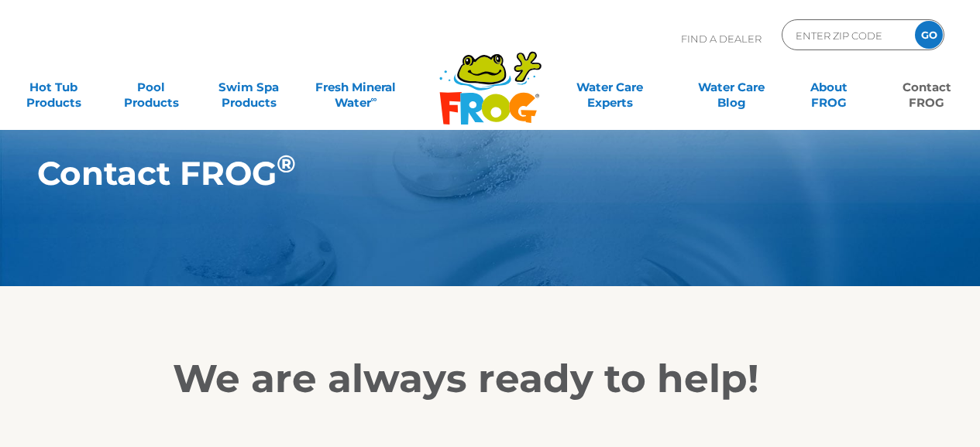 This screenshot has height=447, width=980. Describe the element at coordinates (490, 78) in the screenshot. I see `img: Frog Products Logo` at that location.